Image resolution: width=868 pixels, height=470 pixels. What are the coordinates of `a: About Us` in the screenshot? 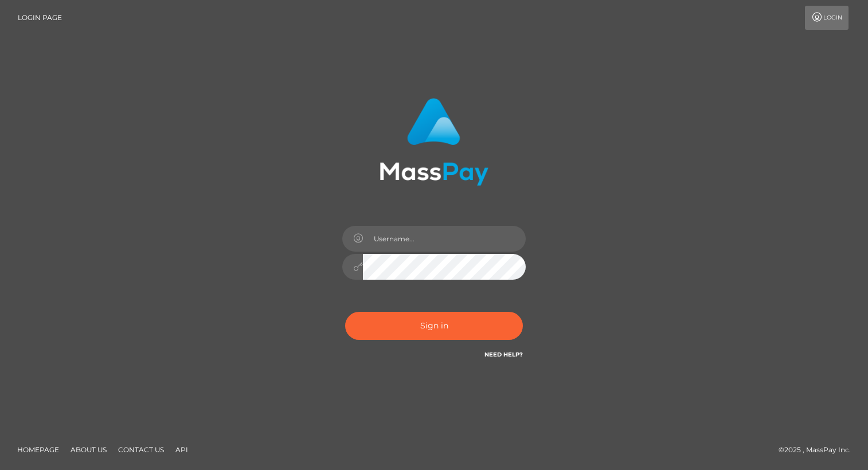 It's located at (89, 450).